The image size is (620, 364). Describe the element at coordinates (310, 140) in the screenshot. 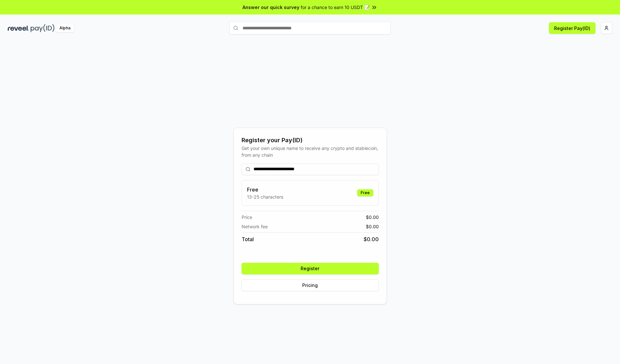

I see `div: Register your Pay(ID)` at that location.